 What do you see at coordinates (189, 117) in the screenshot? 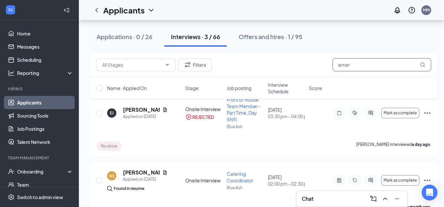
I see `svg: CrossCircle` at bounding box center [189, 117].